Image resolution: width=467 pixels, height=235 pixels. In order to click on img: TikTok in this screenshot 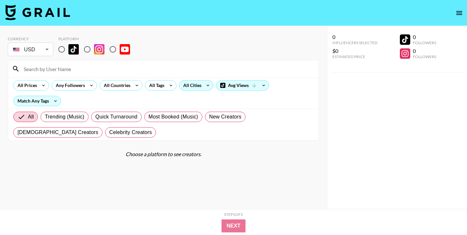, I will do `click(74, 49)`.